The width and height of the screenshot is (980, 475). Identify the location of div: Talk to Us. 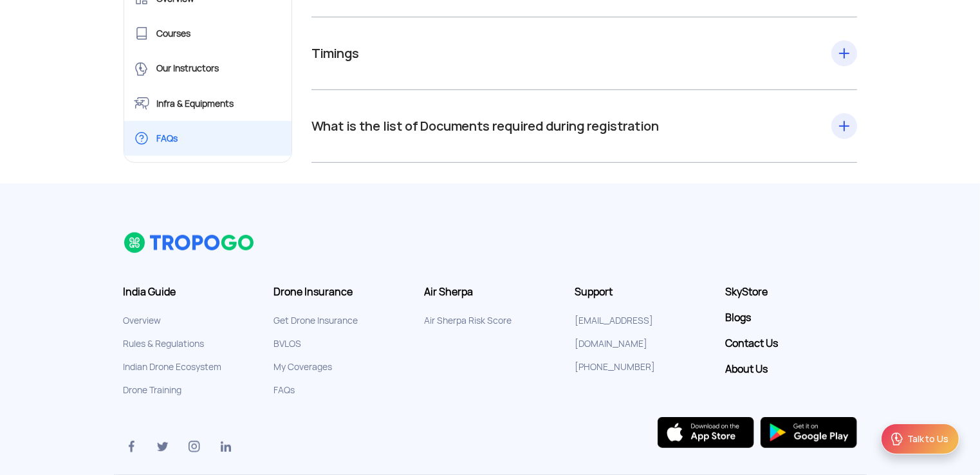
(928, 439).